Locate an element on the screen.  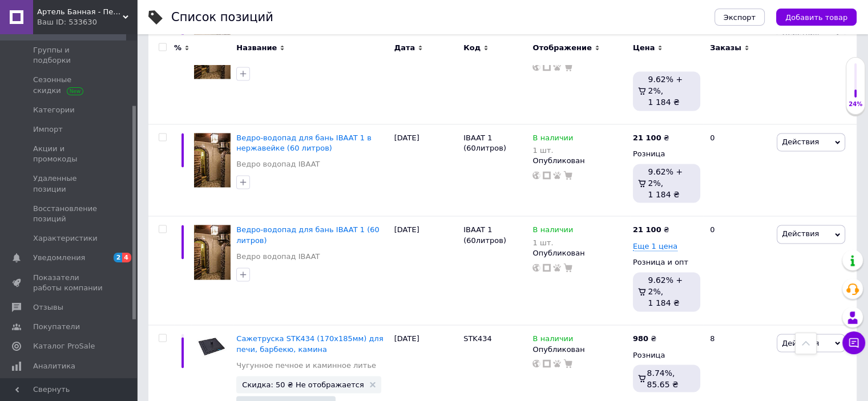
span: STK434 is located at coordinates (478, 338).